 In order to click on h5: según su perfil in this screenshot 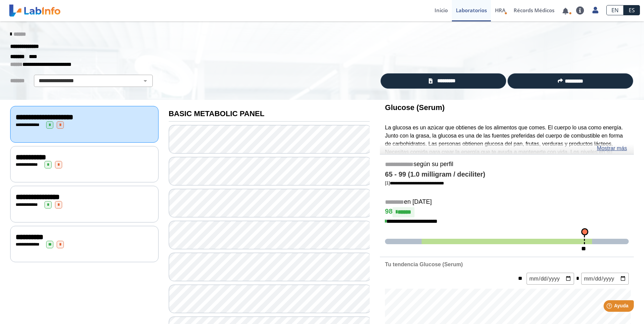, I will do `click(507, 164)`.